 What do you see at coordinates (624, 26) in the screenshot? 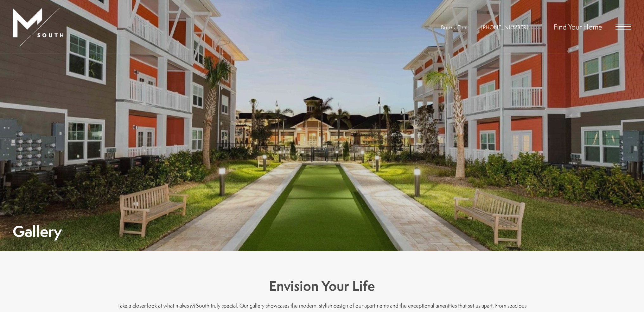
I see `button: Open Menu` at bounding box center [624, 26].